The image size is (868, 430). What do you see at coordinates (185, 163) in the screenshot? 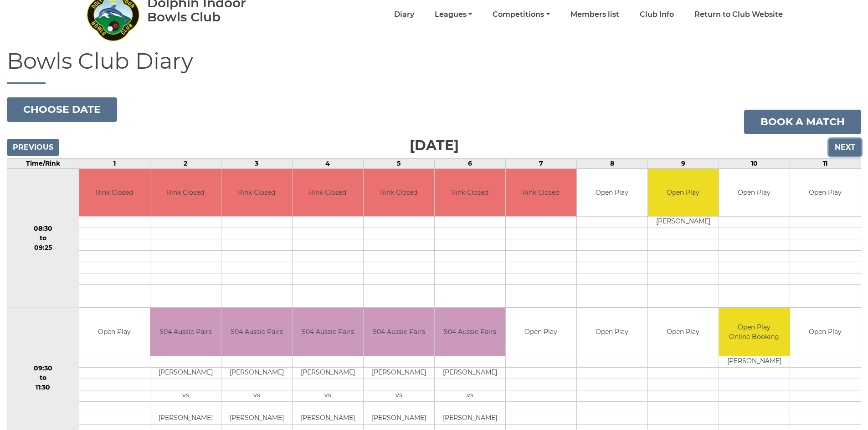
I see `td: 2` at bounding box center [185, 163].